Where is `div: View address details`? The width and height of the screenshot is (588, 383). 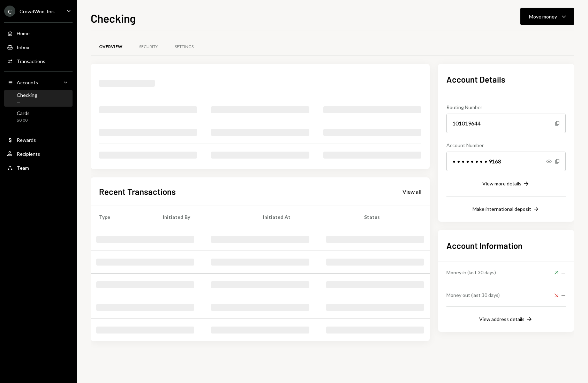 div: View address details is located at coordinates (502, 319).